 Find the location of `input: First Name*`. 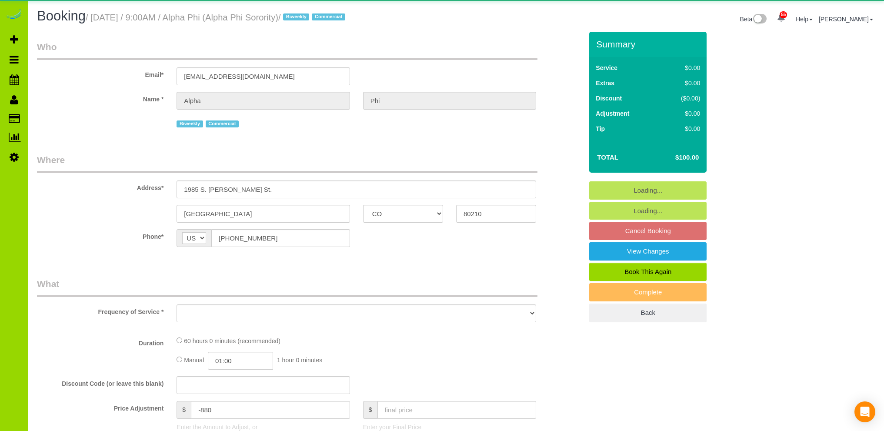

input: First Name* is located at coordinates (263, 100).